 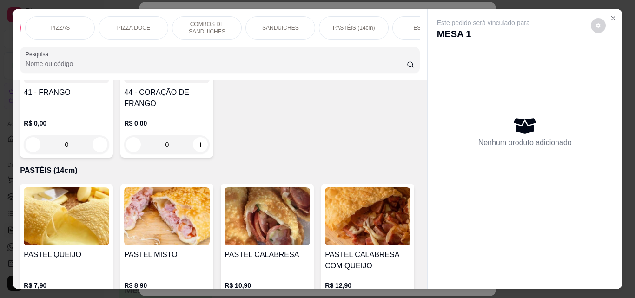 What do you see at coordinates (368, 286) in the screenshot?
I see `p: R$ 12,90` at bounding box center [368, 286].